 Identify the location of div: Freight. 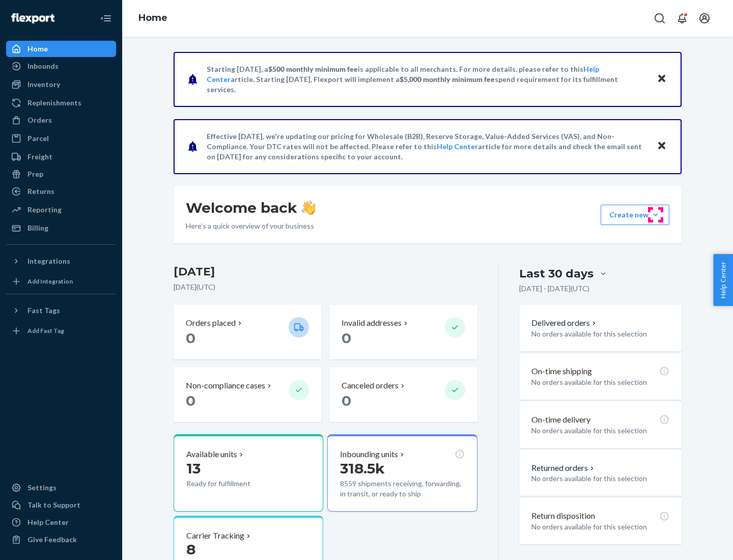
(40, 157).